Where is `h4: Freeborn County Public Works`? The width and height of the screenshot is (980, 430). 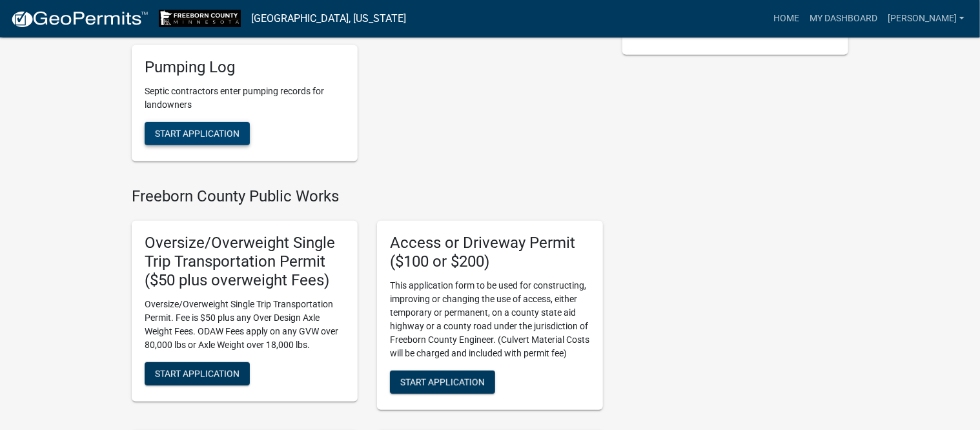
h4: Freeborn County Public Works is located at coordinates (367, 196).